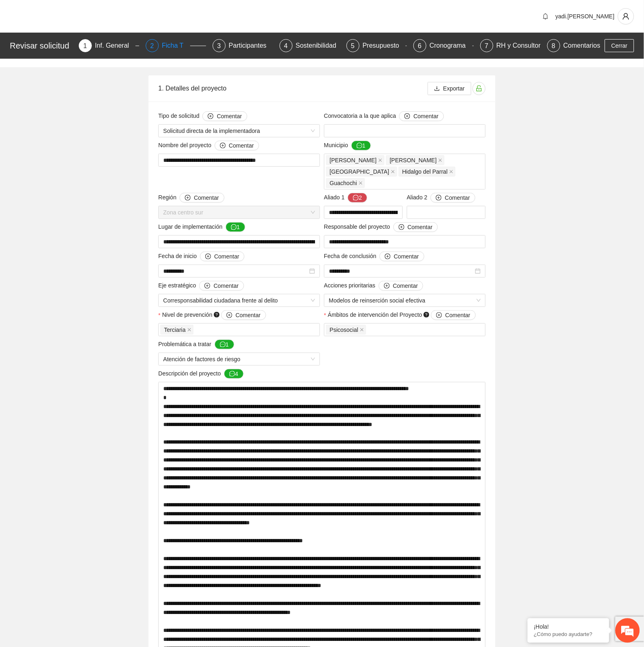 The image size is (644, 647). I want to click on button: Problemática a tratar, so click(225, 344).